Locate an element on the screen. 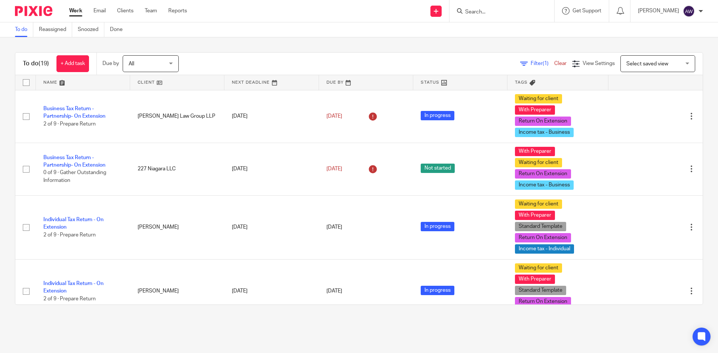  a: Reassigned is located at coordinates (55, 30).